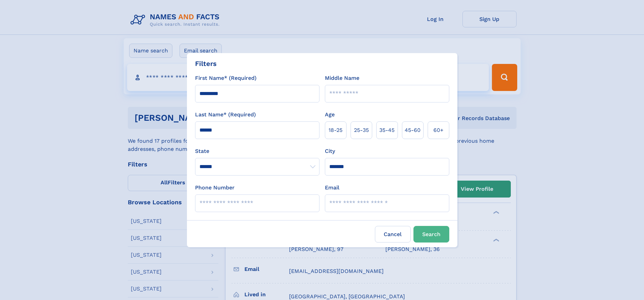  I want to click on label: Age, so click(330, 114).